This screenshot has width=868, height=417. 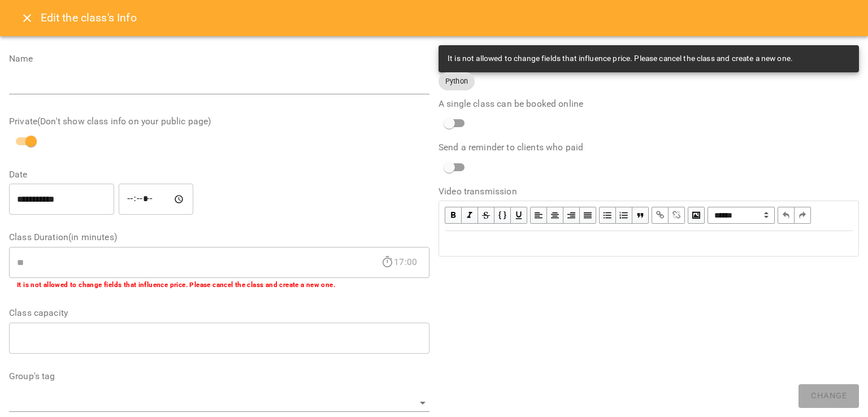 What do you see at coordinates (555, 215) in the screenshot?
I see `button: Align Center` at bounding box center [555, 215].